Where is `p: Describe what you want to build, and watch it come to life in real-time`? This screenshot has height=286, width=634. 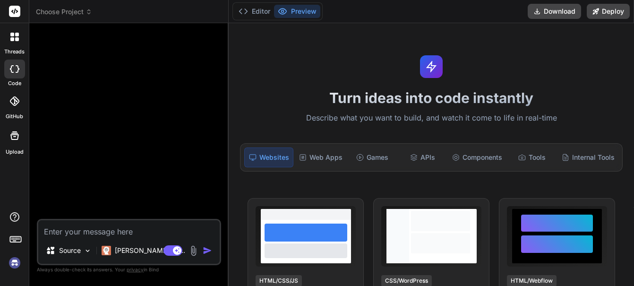 p: Describe what you want to build, and watch it come to life in real-time is located at coordinates (431, 118).